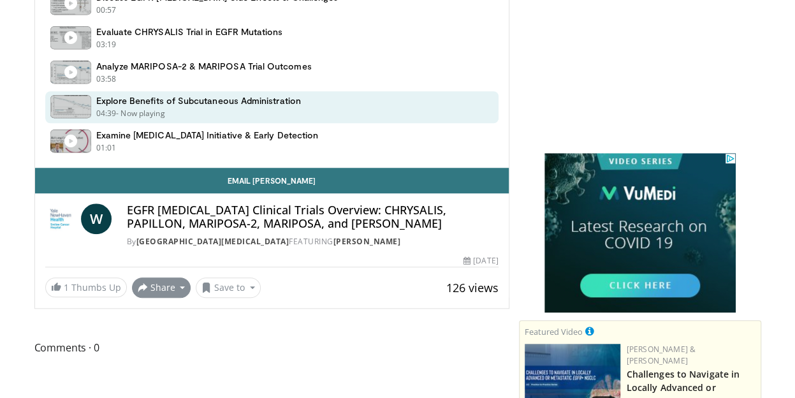 The image size is (795, 398). I want to click on a: W, so click(96, 219).